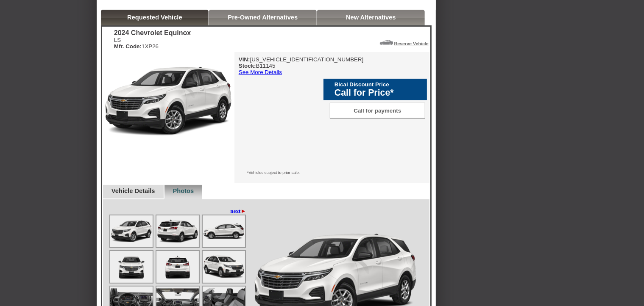 Image resolution: width=644 pixels, height=306 pixels. I want to click on div: 2024 Chevrolet Equinox, so click(152, 33).